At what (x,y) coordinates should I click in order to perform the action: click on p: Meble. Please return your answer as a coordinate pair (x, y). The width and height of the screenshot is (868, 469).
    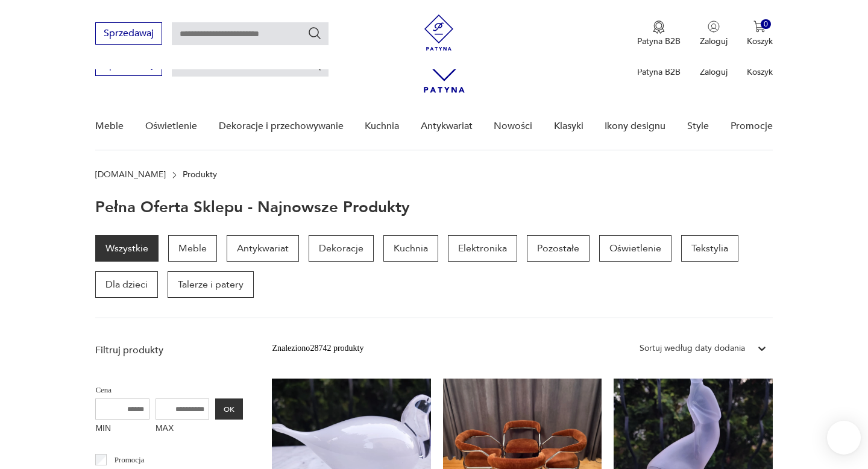
    Looking at the image, I should click on (193, 248).